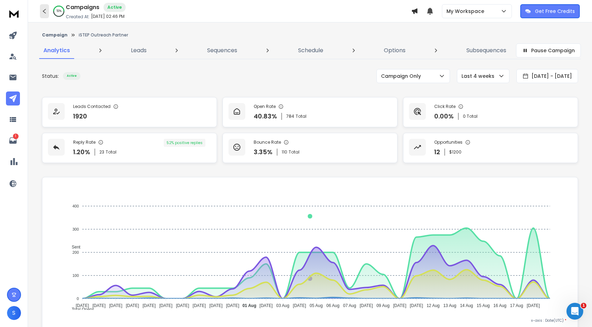  What do you see at coordinates (555, 11) in the screenshot?
I see `p: Get Free Credits` at bounding box center [555, 11].